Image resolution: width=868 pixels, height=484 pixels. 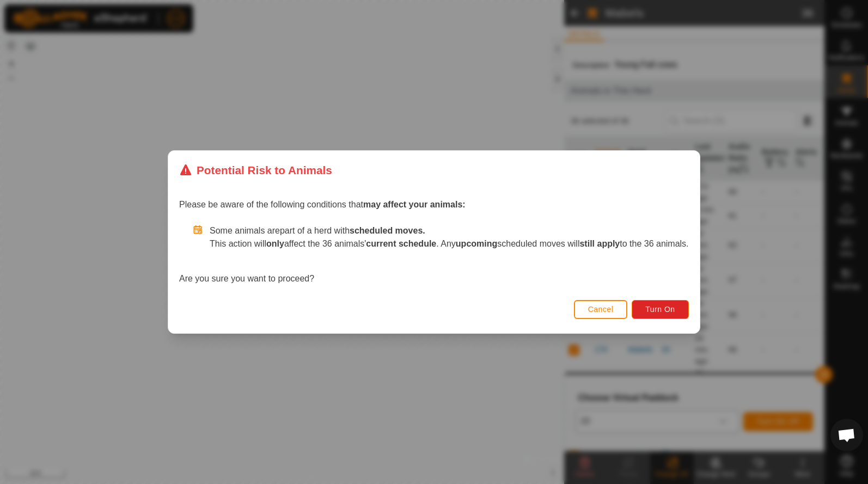 I want to click on button: Turn On, so click(x=661, y=309).